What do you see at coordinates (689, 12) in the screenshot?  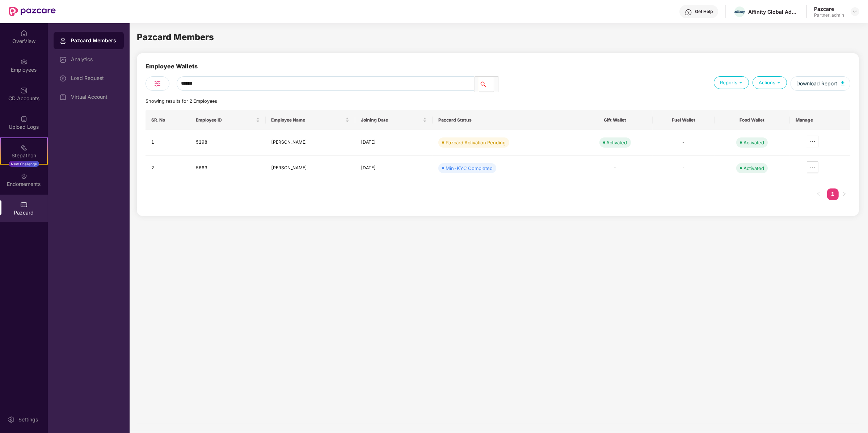 I see `img: svg+xml;base64,PHN2ZyBpZD0iSGVscC0zMngzMiIgeG1sbnM9Imh0dHA6Ly93d3cudzMub3JnLzIwMDAvc3ZnIiB3aWR0aD...` at bounding box center [689, 12].